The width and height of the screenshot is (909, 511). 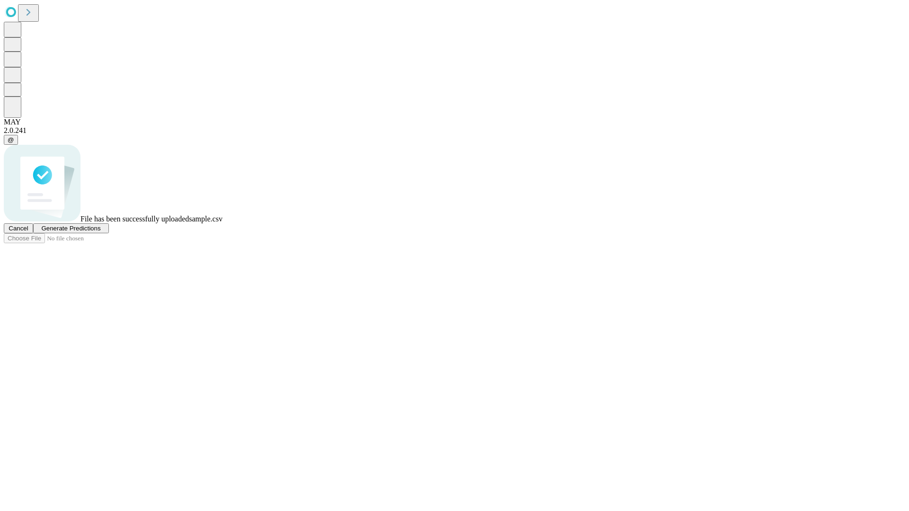 I want to click on span: Cancel, so click(x=18, y=228).